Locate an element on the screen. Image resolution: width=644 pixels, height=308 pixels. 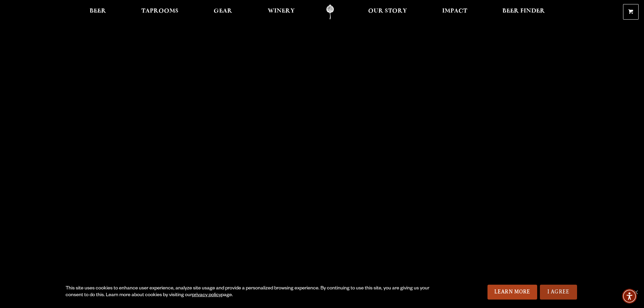
span: Winery is located at coordinates (281, 11).